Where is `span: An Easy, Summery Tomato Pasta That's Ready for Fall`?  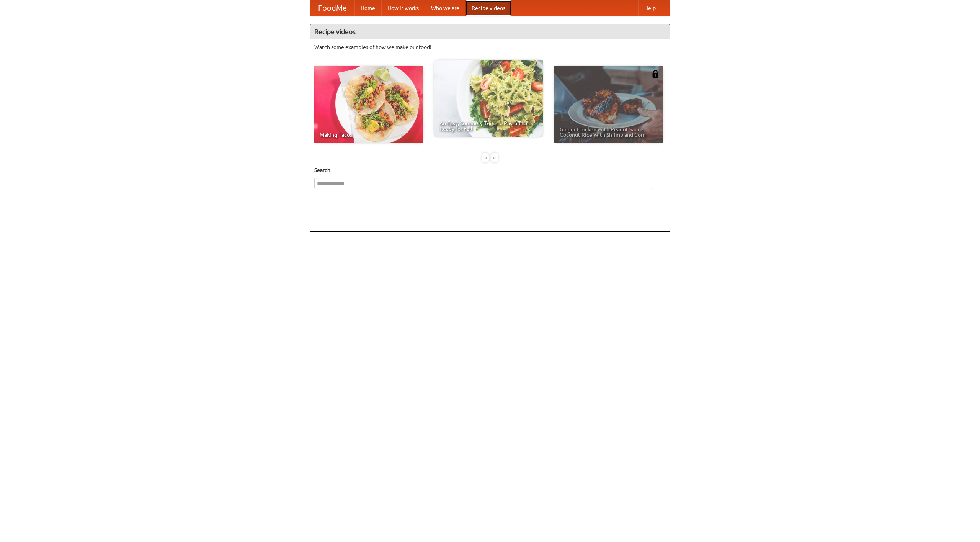
span: An Easy, Summery Tomato Pasta That's Ready for Fall is located at coordinates (489, 126).